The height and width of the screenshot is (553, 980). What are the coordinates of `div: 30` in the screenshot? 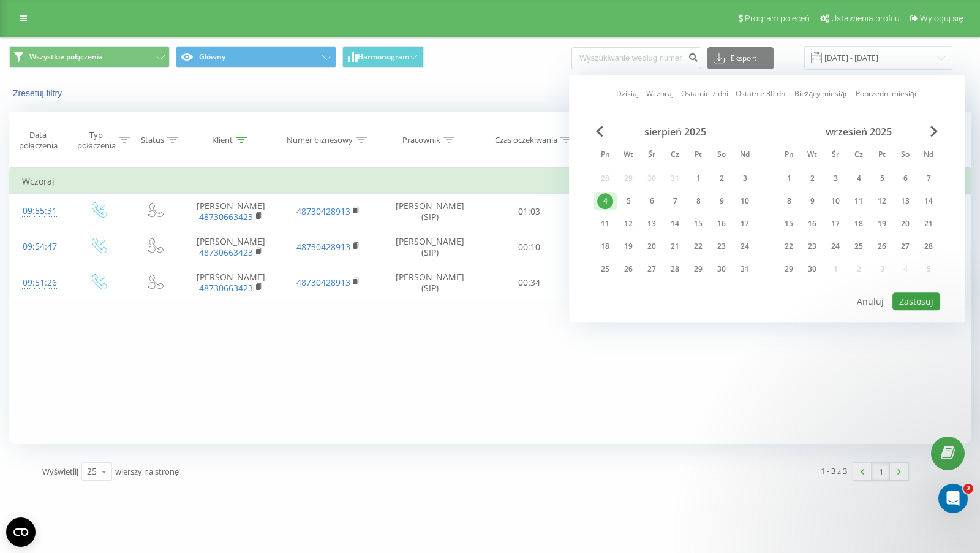 It's located at (812, 269).